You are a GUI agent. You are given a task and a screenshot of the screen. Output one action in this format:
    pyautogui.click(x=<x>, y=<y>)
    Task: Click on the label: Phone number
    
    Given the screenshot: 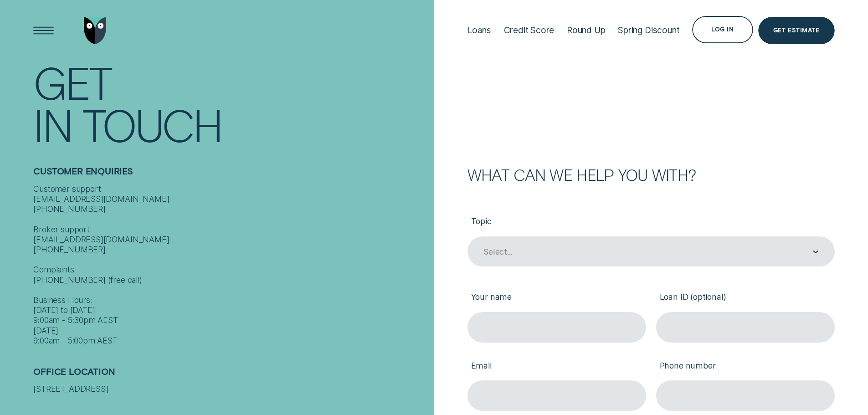 What is the action you would take?
    pyautogui.click(x=745, y=366)
    